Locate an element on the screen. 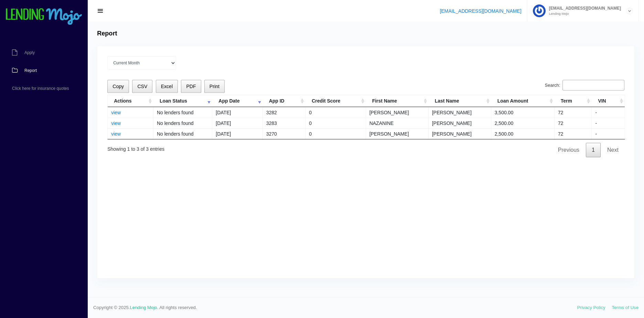 Image resolution: width=644 pixels, height=318 pixels. img: logo-small.png is located at coordinates (43, 16).